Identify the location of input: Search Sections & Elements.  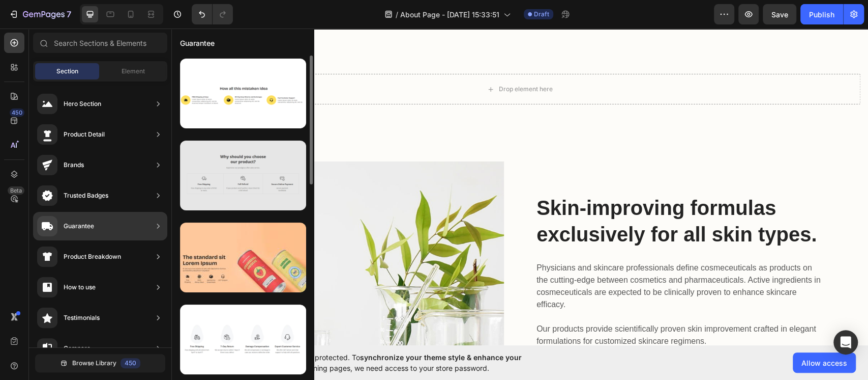
(100, 43).